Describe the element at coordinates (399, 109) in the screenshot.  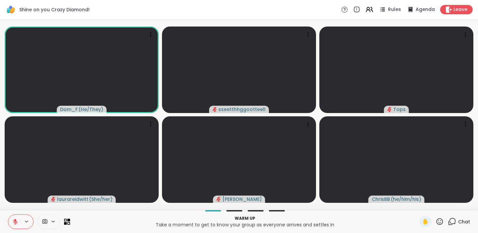
I see `span: Tops` at that location.